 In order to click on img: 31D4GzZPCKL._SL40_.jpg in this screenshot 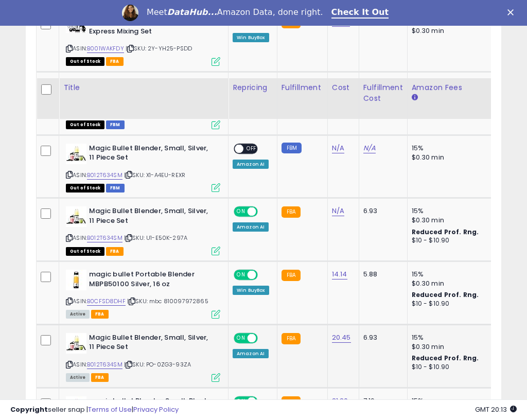, I will do `click(76, 280)`.